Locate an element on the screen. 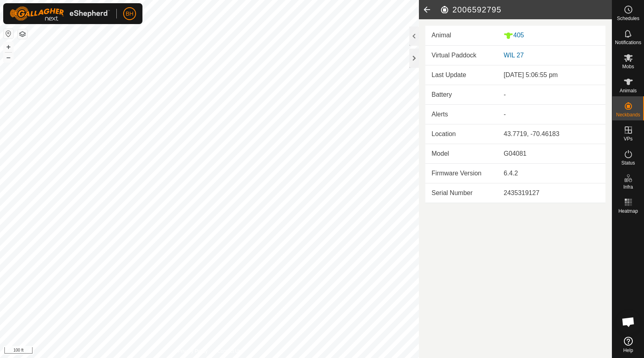 The image size is (644, 358). a: WIL 27 is located at coordinates (514, 55).